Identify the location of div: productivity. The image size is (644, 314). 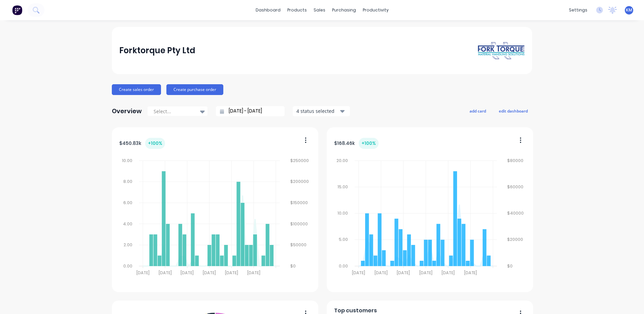
(375, 10).